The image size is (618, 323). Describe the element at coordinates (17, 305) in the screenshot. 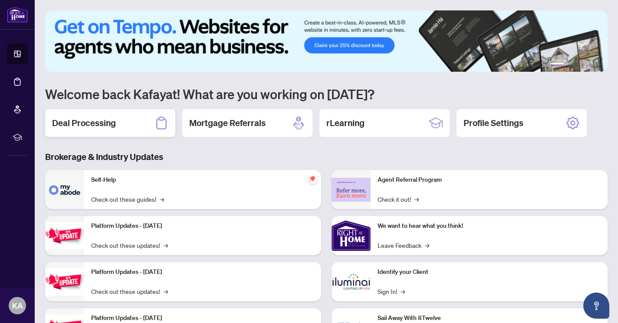

I see `span: KA` at that location.